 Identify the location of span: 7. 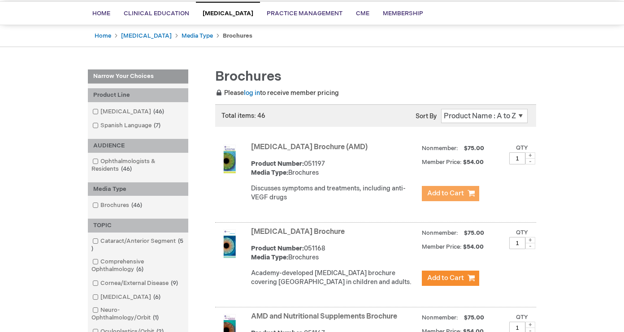
(157, 126).